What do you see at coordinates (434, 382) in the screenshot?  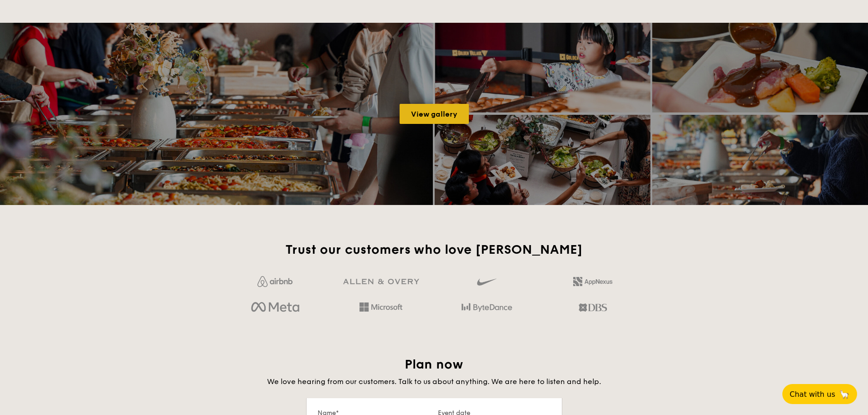 I see `span: We love hearing from our customers. Talk to us about anything. We are here to listen and help.` at bounding box center [434, 382].